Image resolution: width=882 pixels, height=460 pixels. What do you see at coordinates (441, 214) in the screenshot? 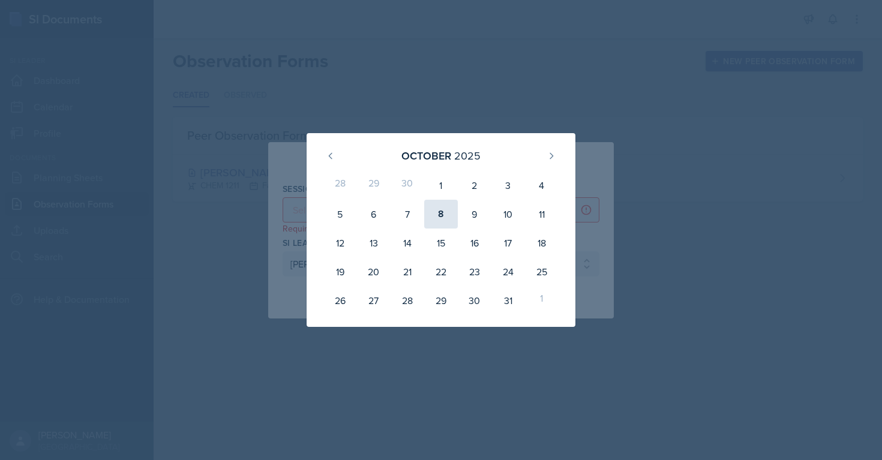
I see `div: 8` at bounding box center [441, 214].